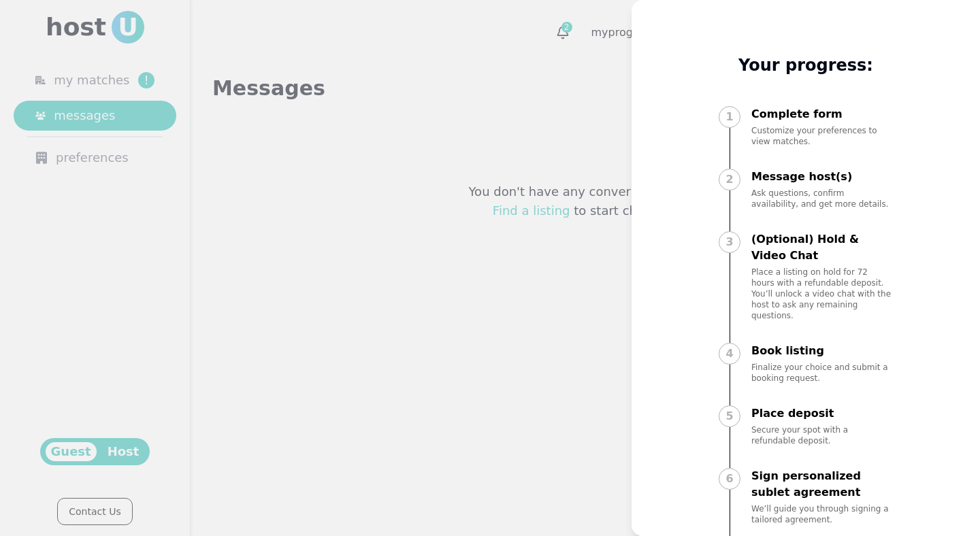  I want to click on p: Message host(s), so click(822, 177).